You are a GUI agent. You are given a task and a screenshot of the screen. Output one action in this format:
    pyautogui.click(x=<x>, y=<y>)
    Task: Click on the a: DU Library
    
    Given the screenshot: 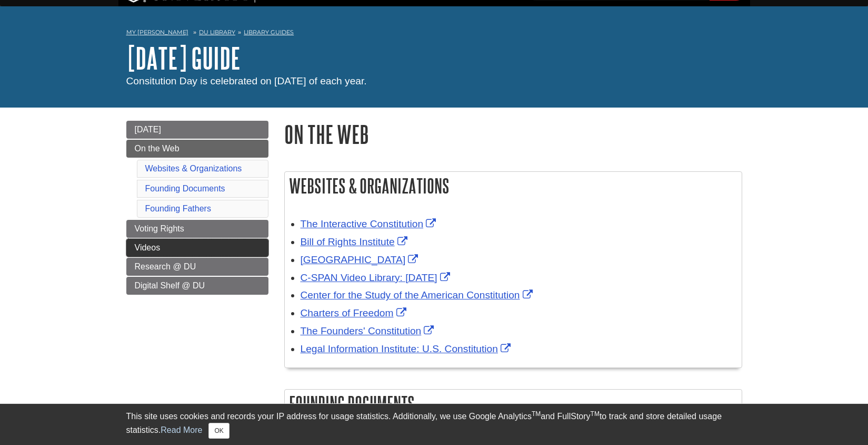 What is the action you would take?
    pyautogui.click(x=217, y=32)
    